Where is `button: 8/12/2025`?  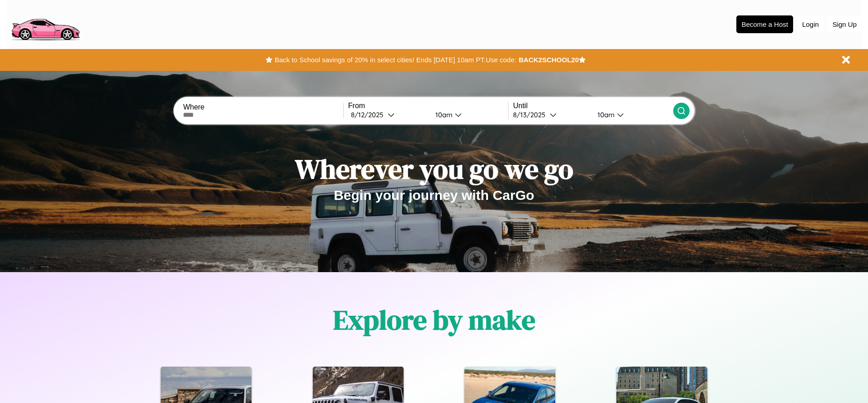 button: 8/12/2025 is located at coordinates (388, 114).